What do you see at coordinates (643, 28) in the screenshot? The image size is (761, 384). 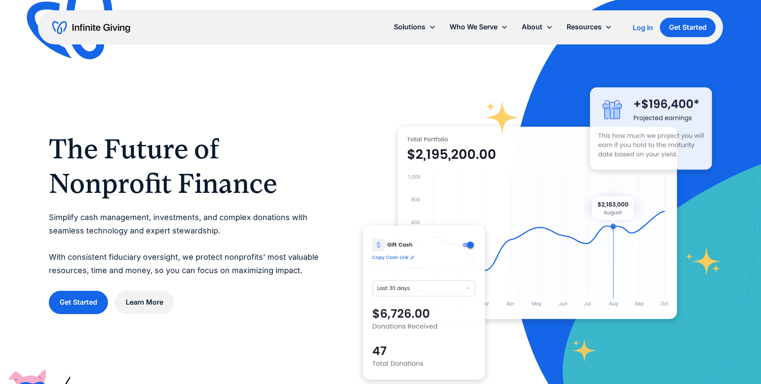 I see `a: Log In` at bounding box center [643, 28].